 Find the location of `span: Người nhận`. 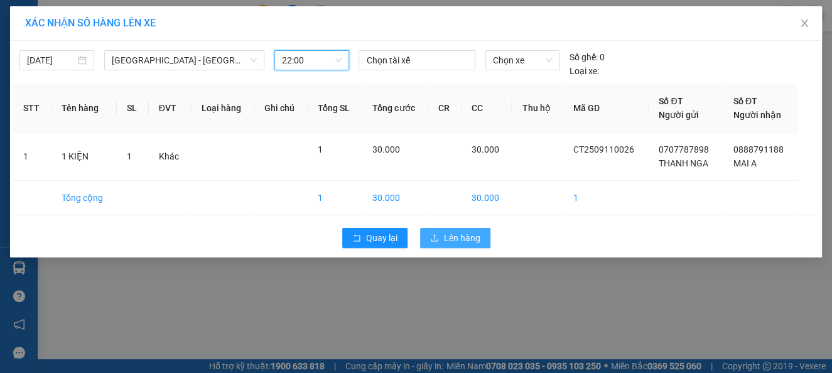

span: Người nhận is located at coordinates (758, 115).